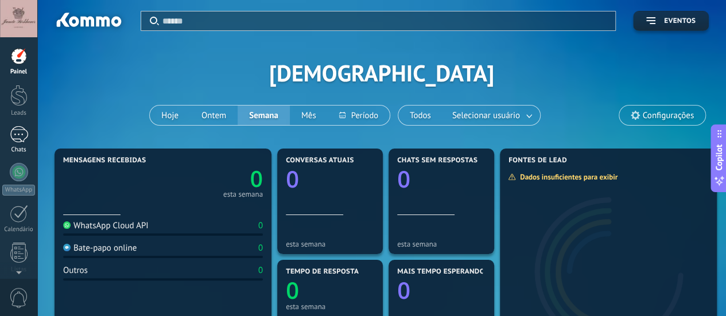 The image size is (726, 316). Describe the element at coordinates (18, 190) in the screenshot. I see `div: WhatsApp` at that location.